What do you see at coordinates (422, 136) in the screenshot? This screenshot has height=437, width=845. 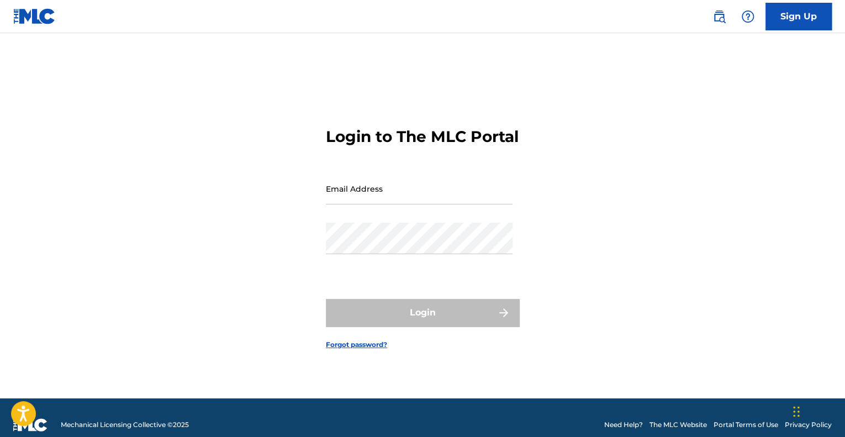 I see `h3: Login to The MLC Portal` at bounding box center [422, 136].